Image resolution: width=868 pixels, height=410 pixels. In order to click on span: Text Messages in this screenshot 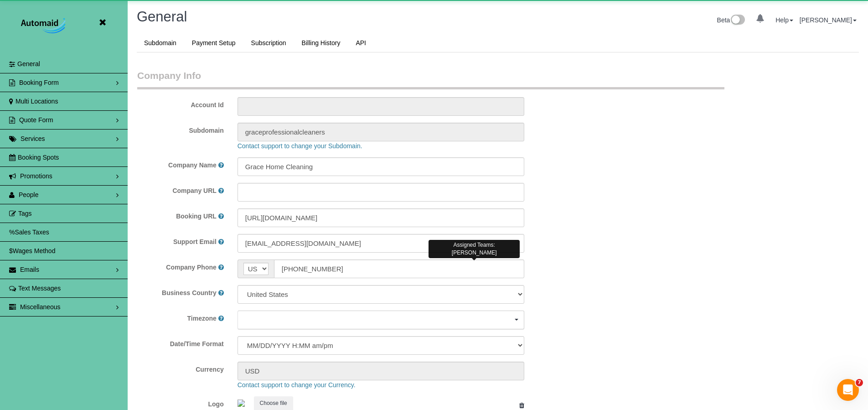, I will do `click(39, 288)`.